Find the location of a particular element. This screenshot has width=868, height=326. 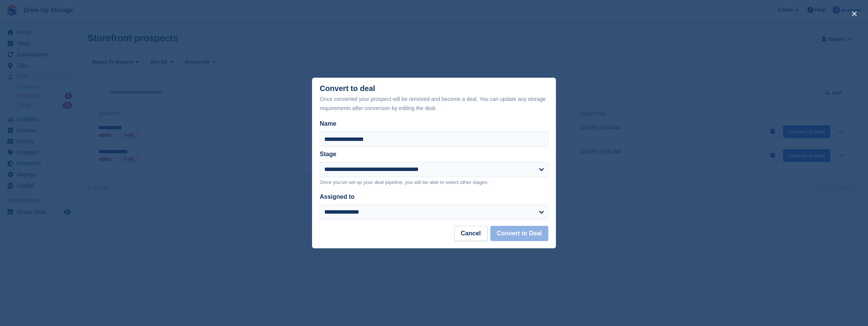

label: Assigned to is located at coordinates (337, 197).